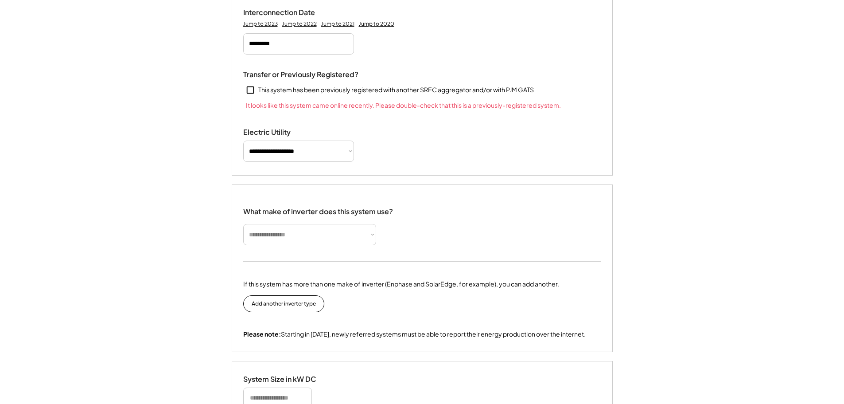 The height and width of the screenshot is (404, 844). Describe the element at coordinates (401, 284) in the screenshot. I see `div: If this system has more than one make of inverter (Enphase and SolarEdge, for example), you can a...` at that location.